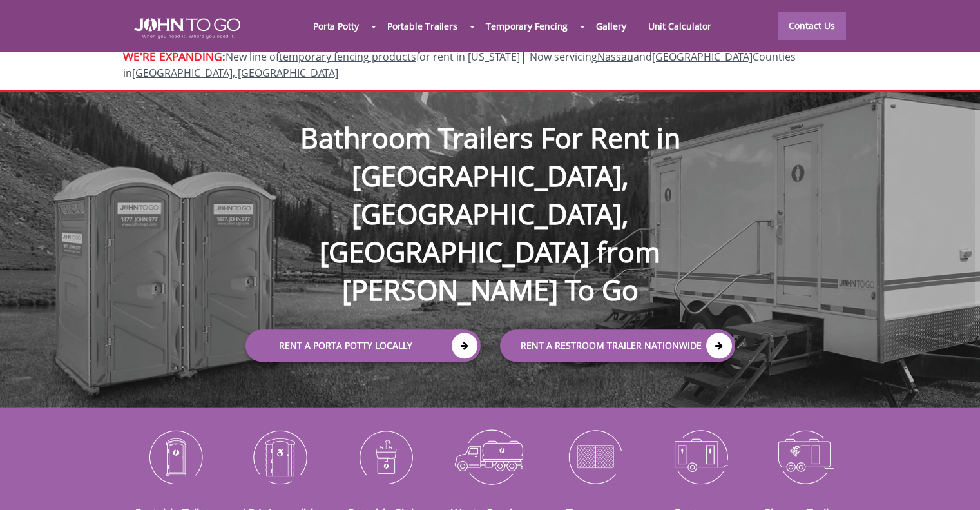 The image size is (980, 510). I want to click on span: Now servicing and Counties in, so click(460, 65).